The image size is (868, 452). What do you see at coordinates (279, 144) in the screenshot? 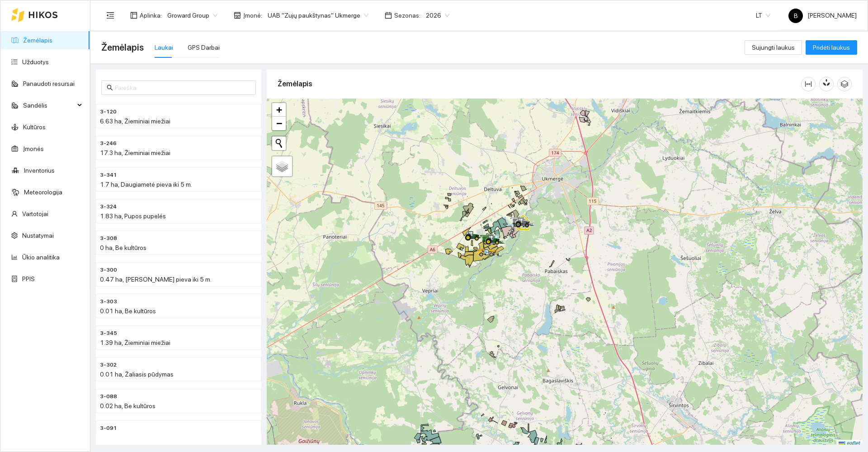
I see `button: Initiate a new search` at bounding box center [279, 144].